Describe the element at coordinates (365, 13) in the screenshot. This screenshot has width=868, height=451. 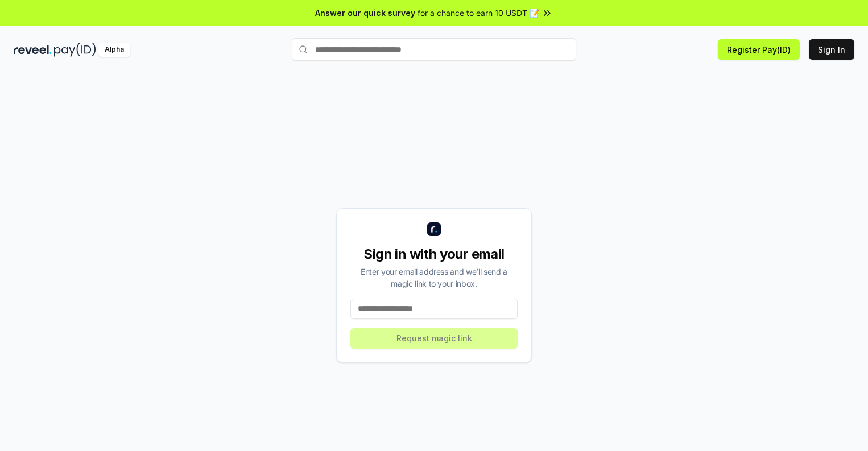
I see `span: Answer our quick survey` at that location.